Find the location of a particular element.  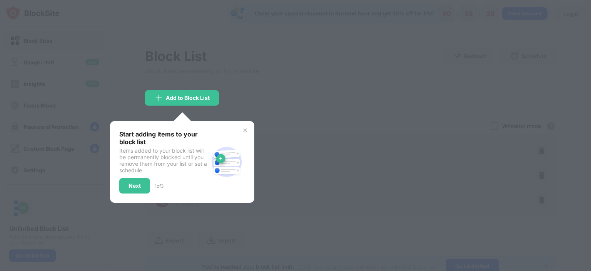

img: x-button.svg is located at coordinates (245, 130).